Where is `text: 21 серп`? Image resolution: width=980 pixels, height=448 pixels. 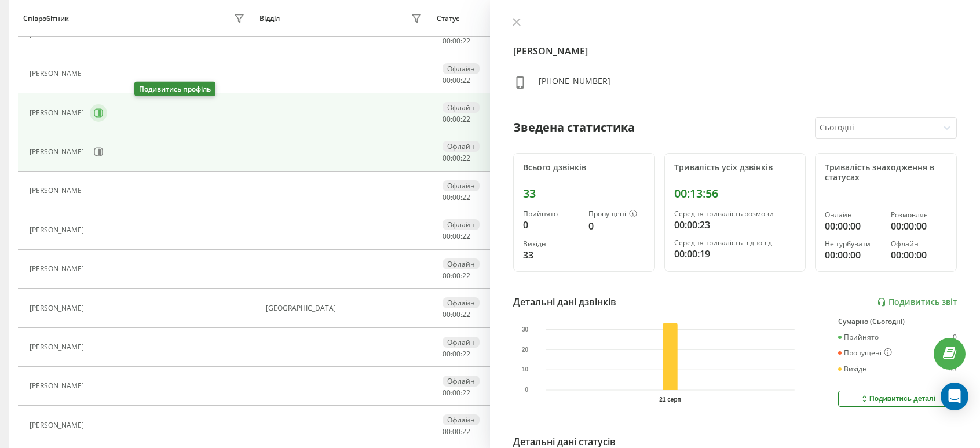 text: 21 серп is located at coordinates (670, 399).